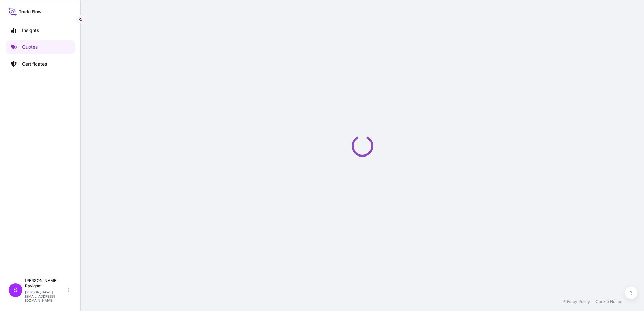  Describe the element at coordinates (30, 47) in the screenshot. I see `p: Quotes` at that location.